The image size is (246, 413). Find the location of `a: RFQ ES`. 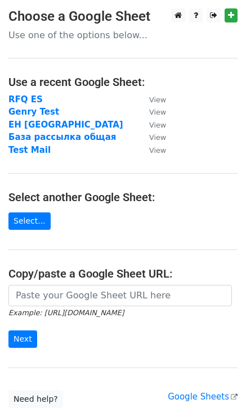

a: RFQ ES is located at coordinates (25, 100).